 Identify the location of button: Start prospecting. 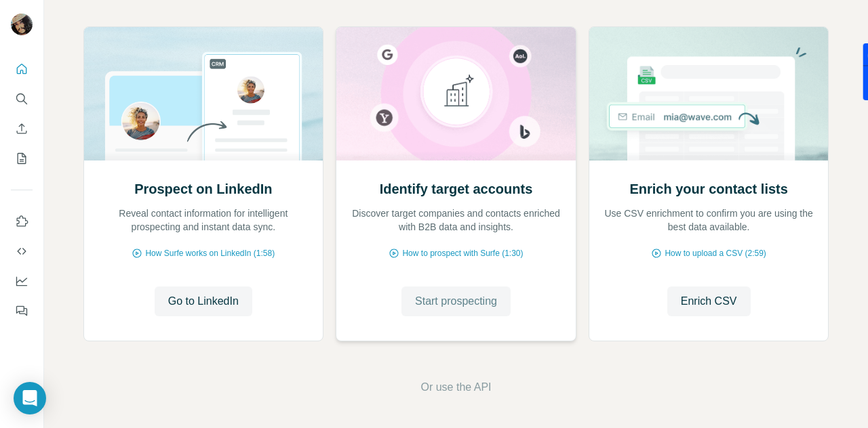
(455, 302).